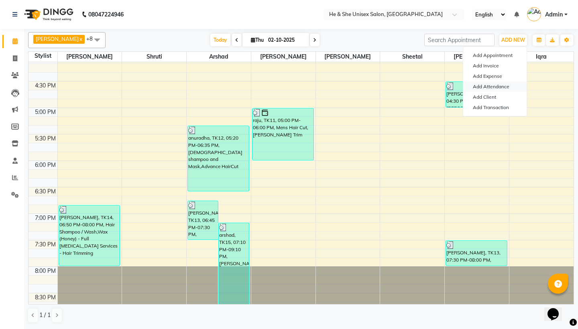 The width and height of the screenshot is (578, 329). I want to click on a: Add Expense, so click(495, 76).